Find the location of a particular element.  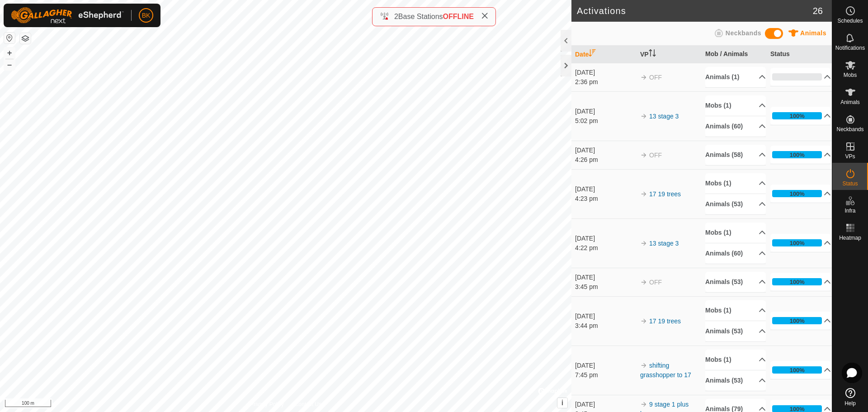

span: VPs is located at coordinates (850, 156).